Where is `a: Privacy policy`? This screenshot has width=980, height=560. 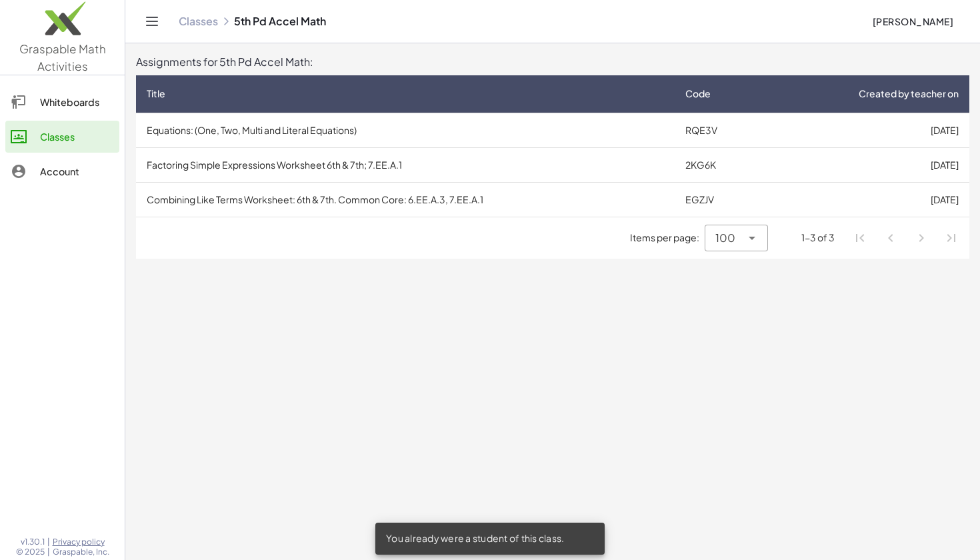 a: Privacy policy is located at coordinates (81, 542).